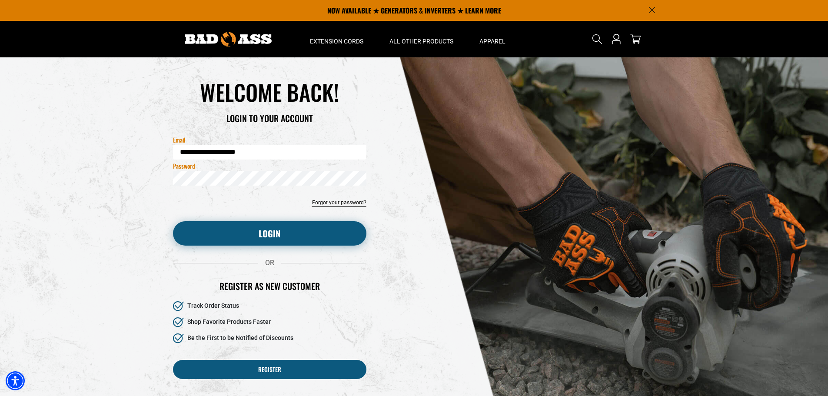  I want to click on summary: All Other Products, so click(421, 39).